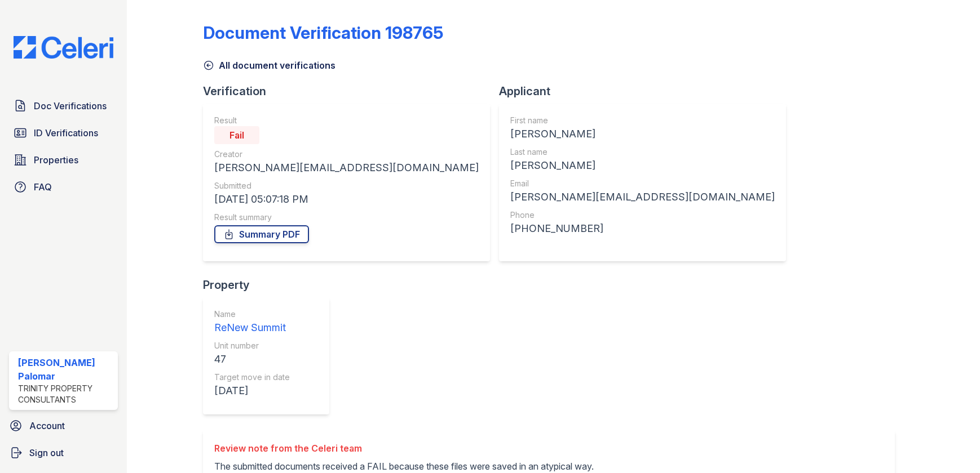 The width and height of the screenshot is (980, 473). I want to click on span: Account, so click(47, 426).